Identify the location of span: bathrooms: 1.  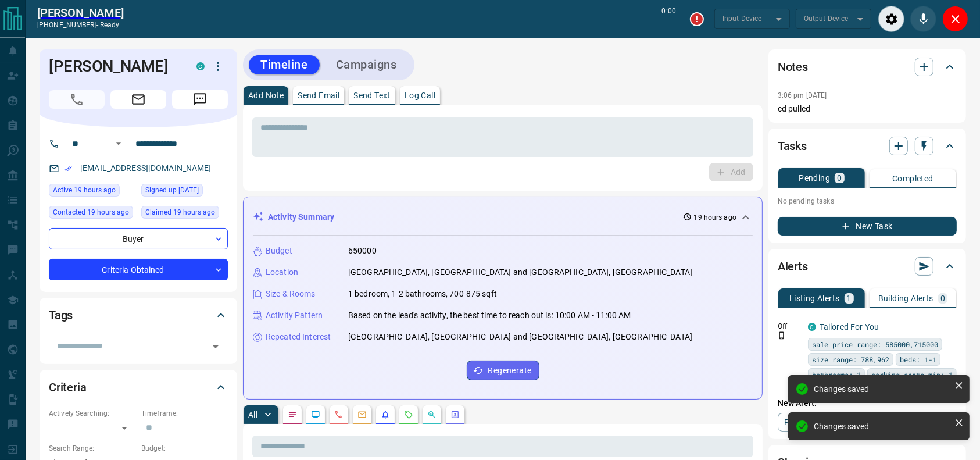
(837, 375).